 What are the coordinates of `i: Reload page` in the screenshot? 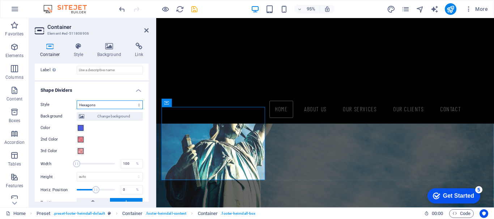 It's located at (180, 9).